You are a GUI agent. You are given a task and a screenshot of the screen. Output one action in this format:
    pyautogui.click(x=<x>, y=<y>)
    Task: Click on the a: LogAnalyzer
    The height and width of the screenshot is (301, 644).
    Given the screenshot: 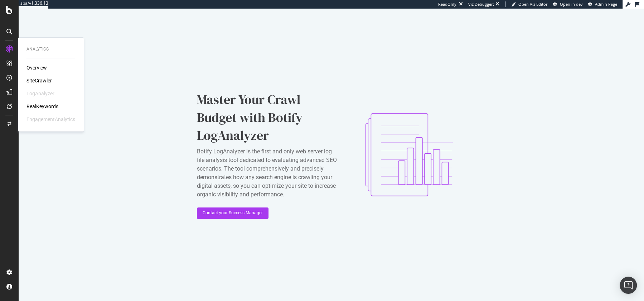 What is the action you would take?
    pyautogui.click(x=40, y=94)
    